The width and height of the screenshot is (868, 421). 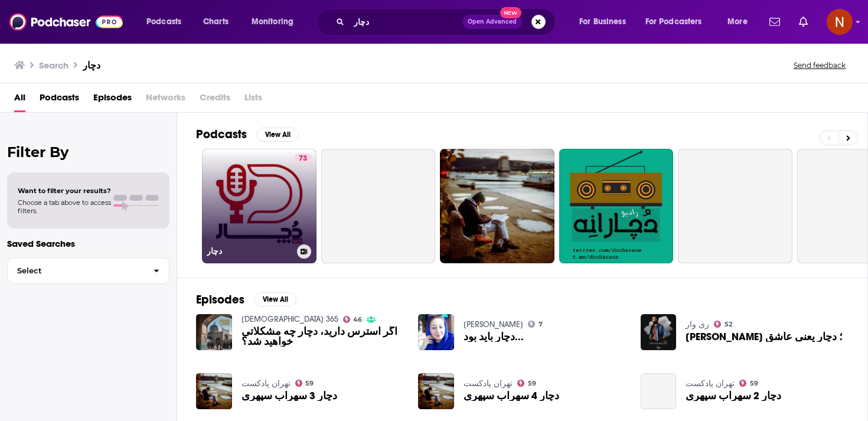 What do you see at coordinates (88, 244) in the screenshot?
I see `p: Saved Searches` at bounding box center [88, 244].